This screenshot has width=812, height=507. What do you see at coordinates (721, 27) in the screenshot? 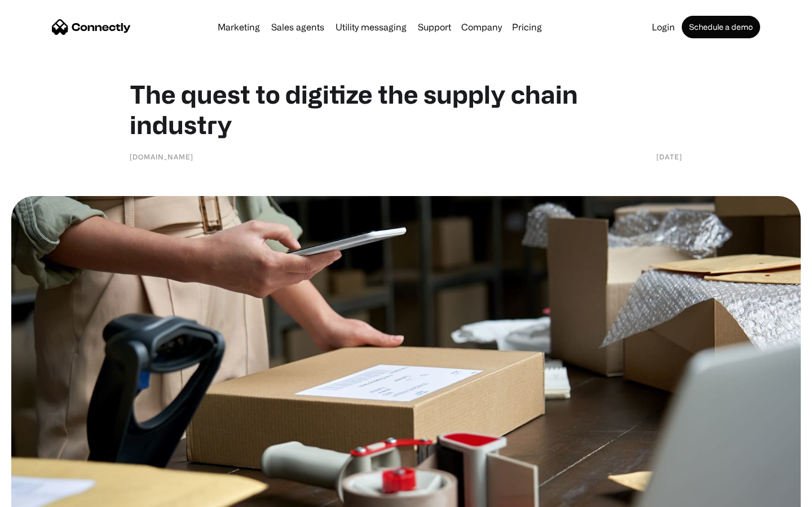
I see `a: Schedule a demo` at bounding box center [721, 27].